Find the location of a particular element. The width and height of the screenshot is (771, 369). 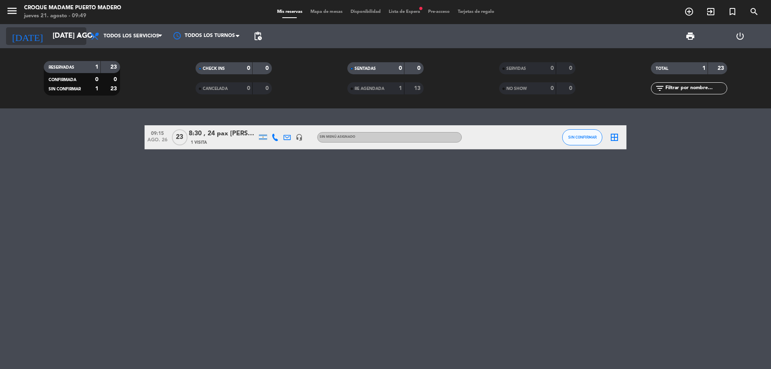

i: border_all is located at coordinates (614, 137).